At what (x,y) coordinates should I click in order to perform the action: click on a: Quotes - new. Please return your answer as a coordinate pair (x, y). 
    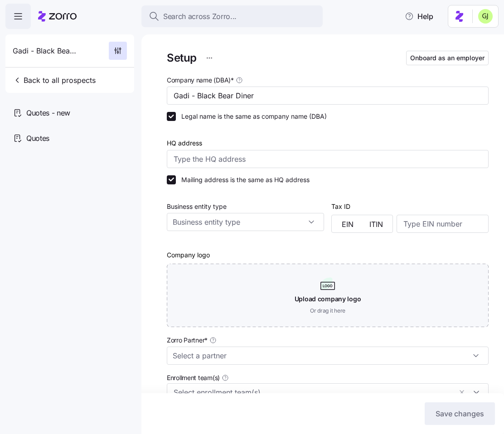
    Looking at the image, I should click on (70, 113).